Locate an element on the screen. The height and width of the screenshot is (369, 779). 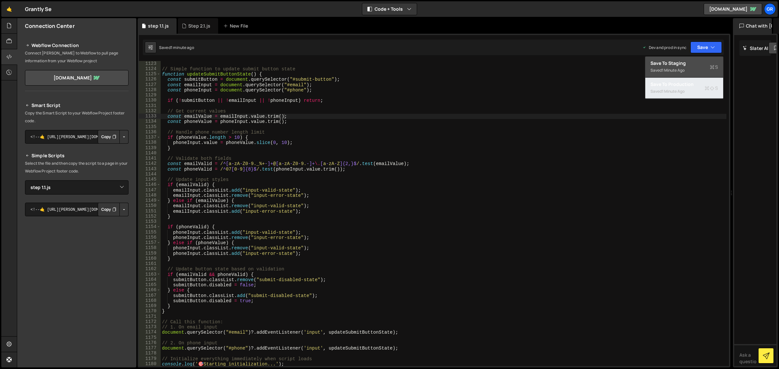
div: 1136 is located at coordinates (150, 132).